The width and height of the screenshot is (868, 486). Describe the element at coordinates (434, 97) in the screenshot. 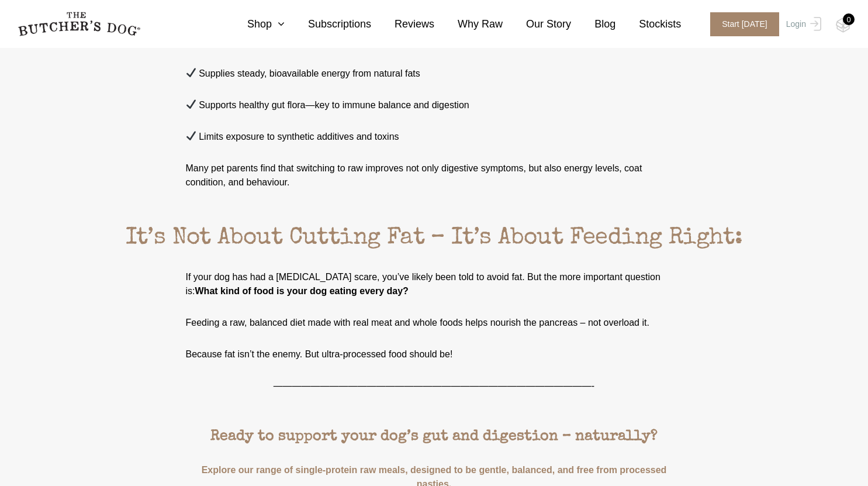

I see `p: Supports healthy gut flora—key to immune balance and digestion` at that location.